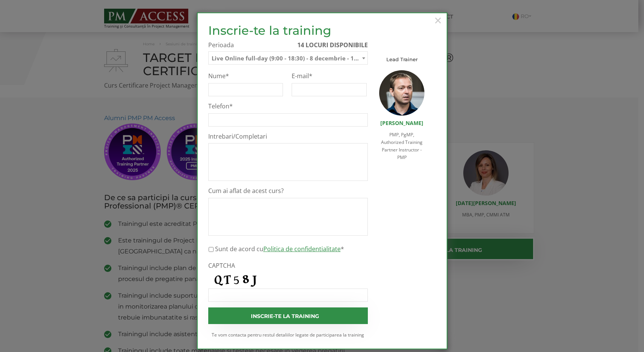 This screenshot has width=644, height=352. What do you see at coordinates (288, 136) in the screenshot?
I see `label: Intrebari/Completari` at bounding box center [288, 136].